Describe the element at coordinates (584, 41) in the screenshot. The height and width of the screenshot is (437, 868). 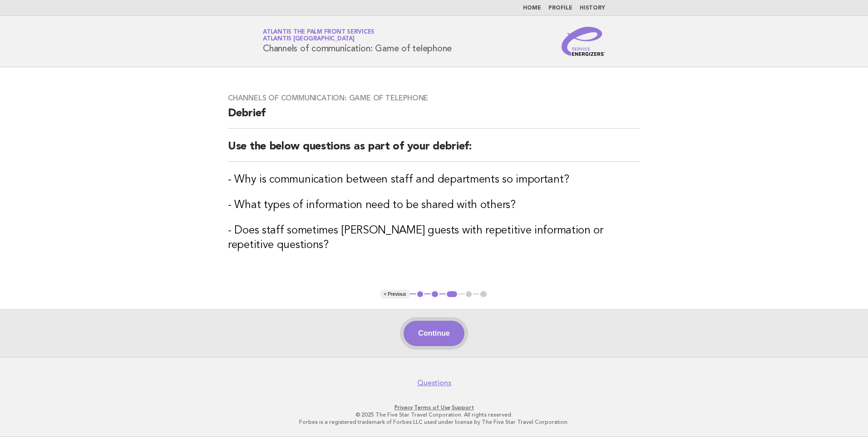
I see `img: Service Energizers` at that location.